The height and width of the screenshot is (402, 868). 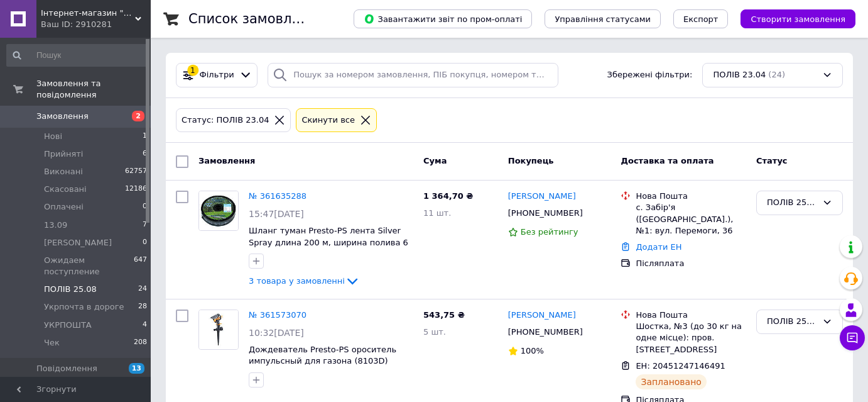 I want to click on button: Експорт, so click(x=701, y=19).